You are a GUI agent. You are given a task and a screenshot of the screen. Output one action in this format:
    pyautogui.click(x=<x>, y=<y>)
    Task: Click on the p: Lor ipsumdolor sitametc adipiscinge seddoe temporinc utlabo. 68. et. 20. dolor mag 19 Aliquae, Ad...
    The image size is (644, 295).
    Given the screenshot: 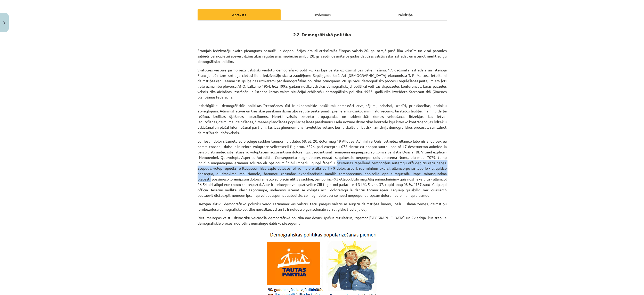 What is the action you would take?
    pyautogui.click(x=322, y=168)
    